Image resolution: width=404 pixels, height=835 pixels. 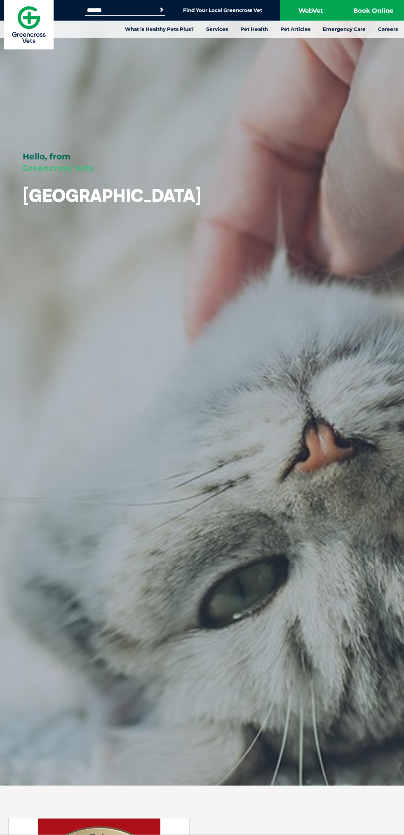 I want to click on button: Search, so click(x=161, y=10).